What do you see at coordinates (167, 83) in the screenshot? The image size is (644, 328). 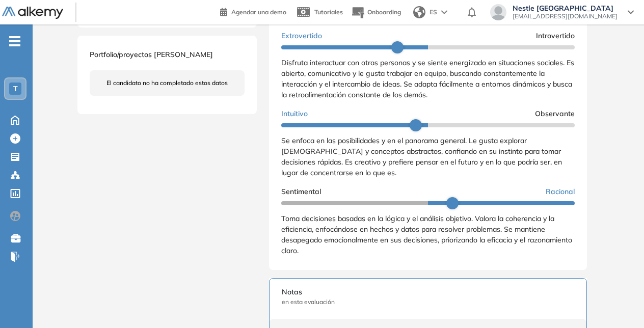 I see `span: El candidato no ha completado estos datos` at bounding box center [167, 83].